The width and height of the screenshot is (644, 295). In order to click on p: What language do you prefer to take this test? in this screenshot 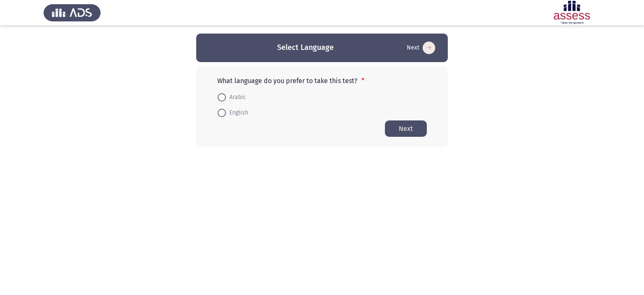, I will do `click(322, 81)`.